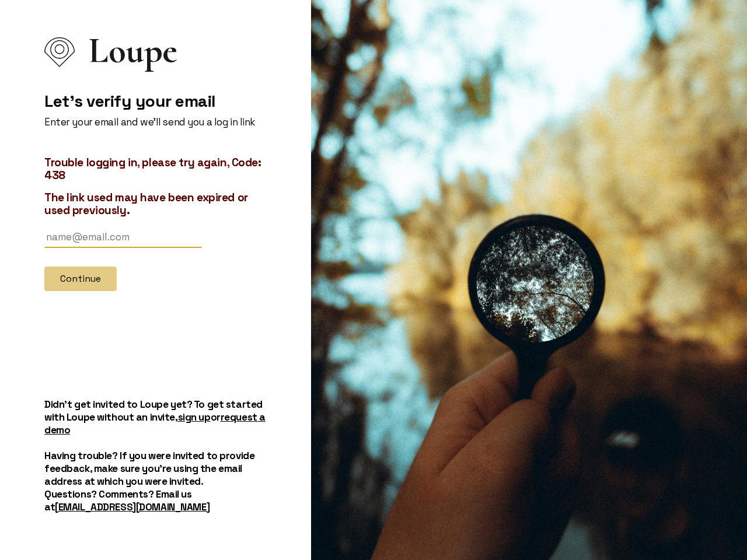 The width and height of the screenshot is (747, 560). I want to click on a: sign up, so click(195, 417).